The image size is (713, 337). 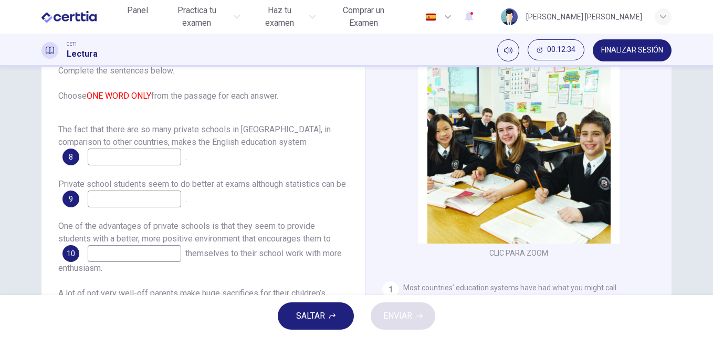 What do you see at coordinates (72, 44) in the screenshot?
I see `span: CET1` at bounding box center [72, 44].